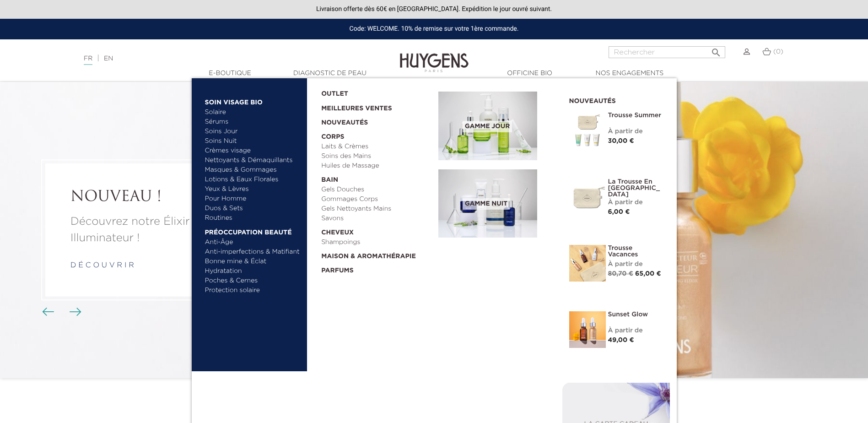 Image resolution: width=868 pixels, height=423 pixels. I want to click on a: Crèmes visage, so click(252, 151).